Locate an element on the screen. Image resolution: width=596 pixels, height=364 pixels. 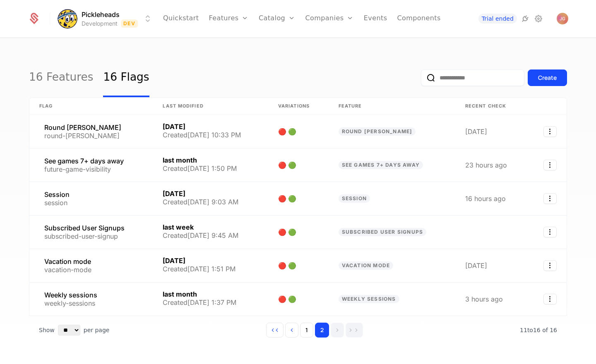
img: Pickleheads is located at coordinates (67, 19).